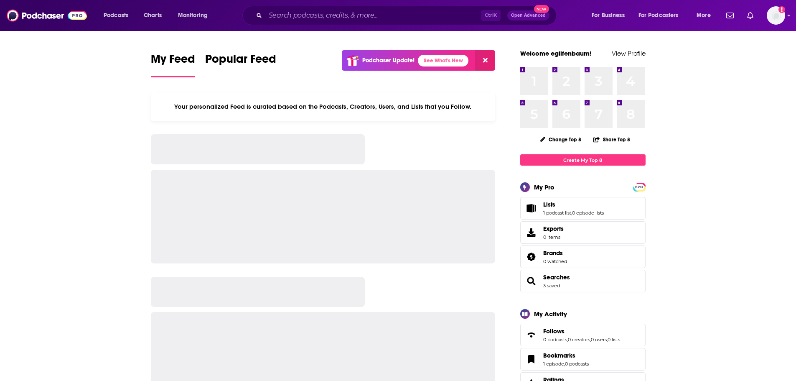 The width and height of the screenshot is (796, 381). What do you see at coordinates (599, 339) in the screenshot?
I see `a: 0 users` at bounding box center [599, 339].